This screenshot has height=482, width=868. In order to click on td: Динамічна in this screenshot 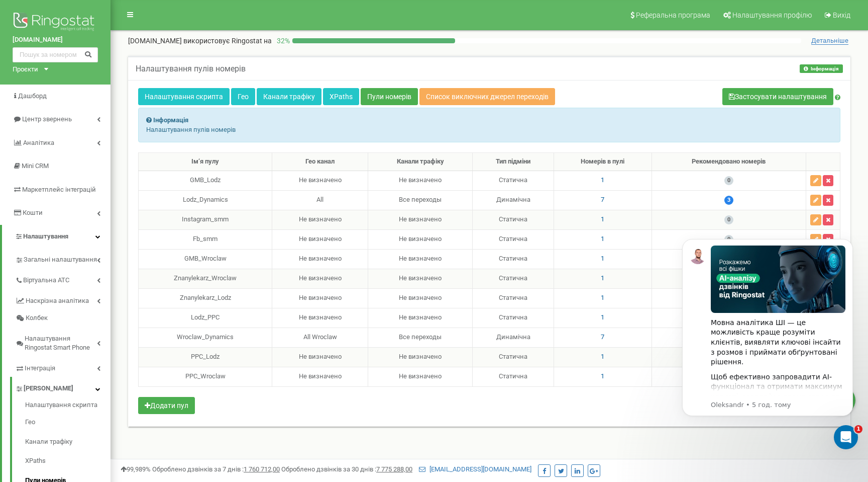, I will do `click(513, 200)`.